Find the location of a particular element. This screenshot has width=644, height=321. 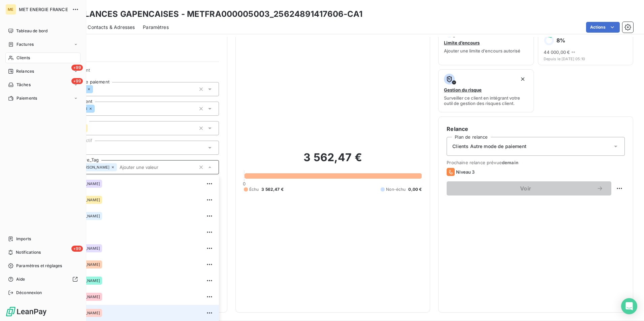

h6: Relance is located at coordinates (535, 129).